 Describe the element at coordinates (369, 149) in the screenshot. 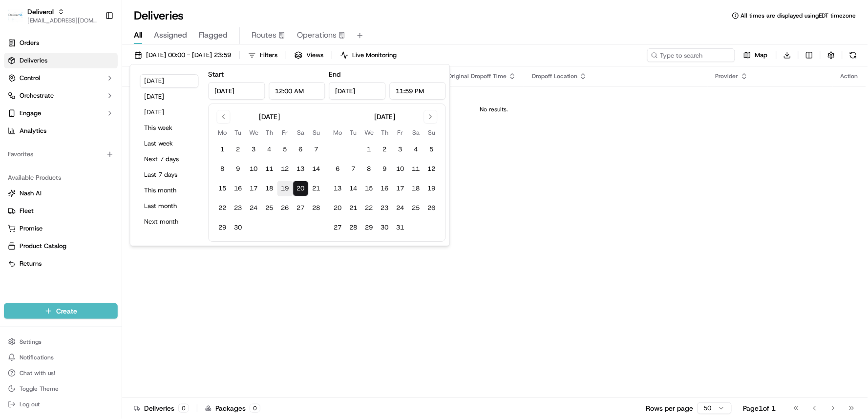

I see `button: 1` at that location.